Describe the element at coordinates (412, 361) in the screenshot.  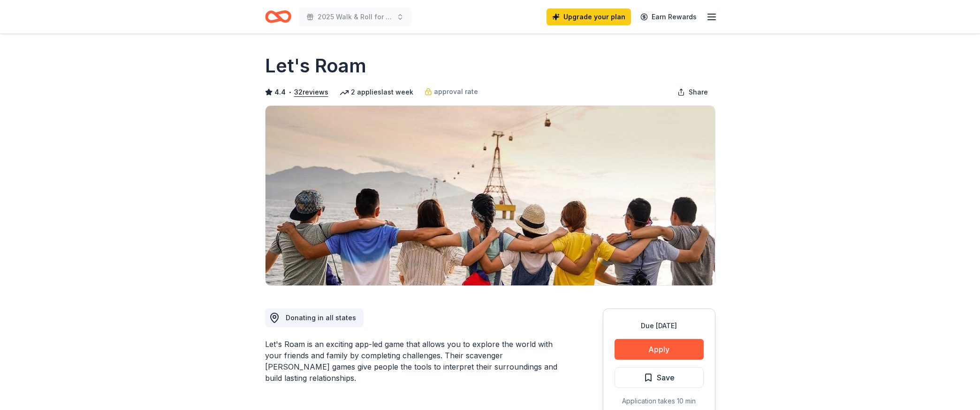
I see `div: Let's Roam is an exciting app-led game that allows you to explore the world with your friends and...` at that location.